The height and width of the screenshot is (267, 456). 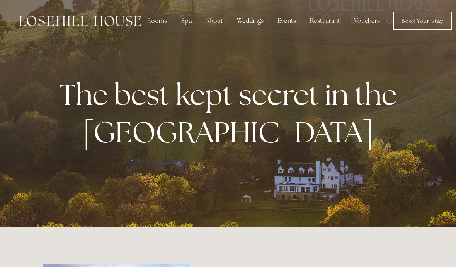 What do you see at coordinates (186, 21) in the screenshot?
I see `div: Spa` at bounding box center [186, 21].